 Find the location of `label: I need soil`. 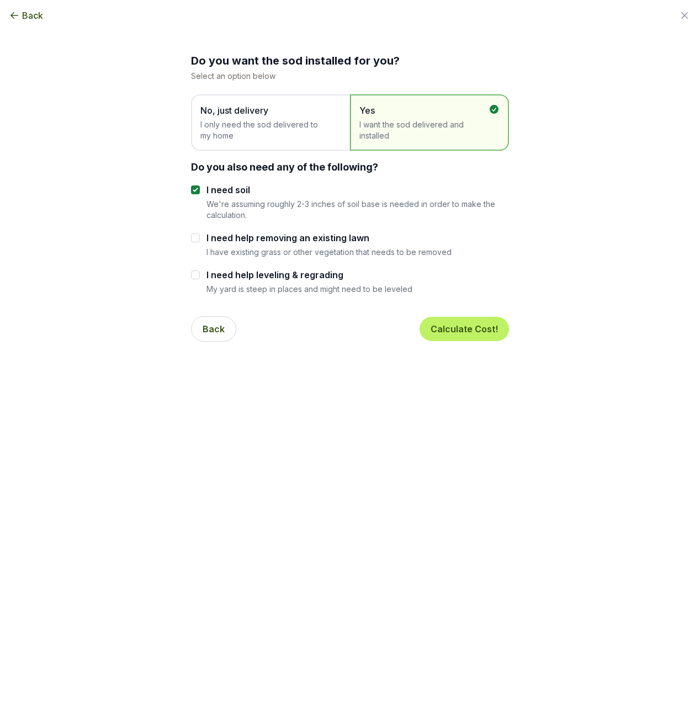

label: I need soil is located at coordinates (357, 190).